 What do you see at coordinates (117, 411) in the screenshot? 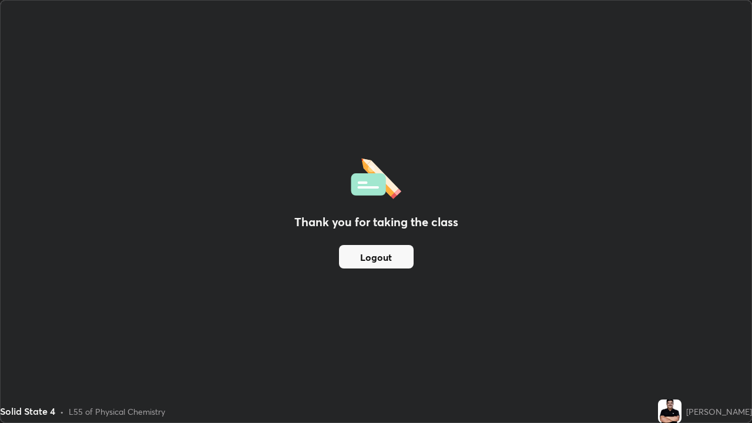
I see `div: L55 of Physical Chemistry` at bounding box center [117, 411].